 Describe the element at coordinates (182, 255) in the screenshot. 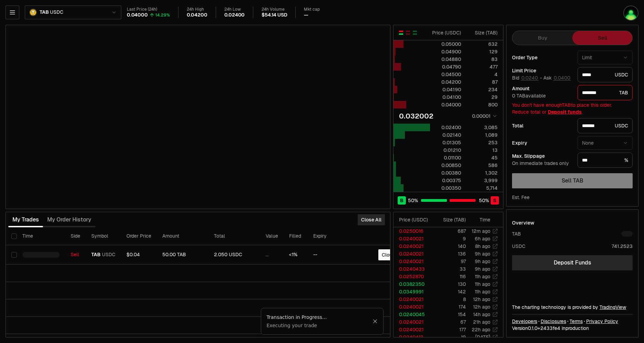

I see `div: 50.00 TAB` at that location.